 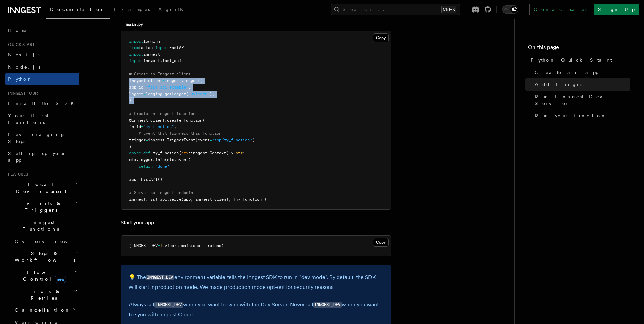 I want to click on span: (ctx.event), so click(x=177, y=160).